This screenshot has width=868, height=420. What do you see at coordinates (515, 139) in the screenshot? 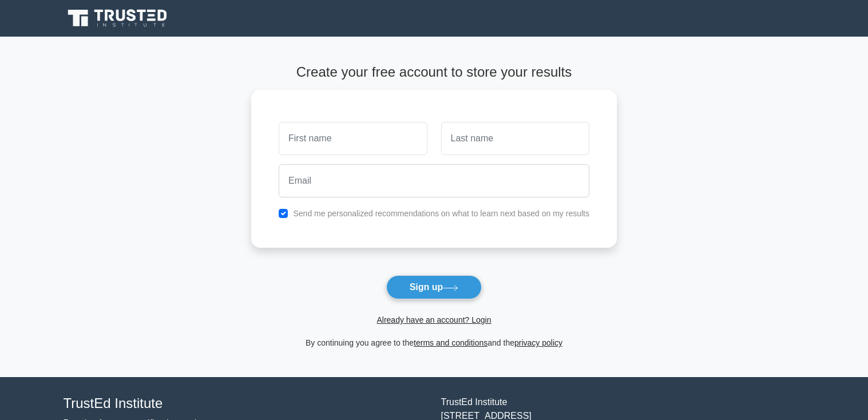
I see `input: Last name` at bounding box center [515, 139].